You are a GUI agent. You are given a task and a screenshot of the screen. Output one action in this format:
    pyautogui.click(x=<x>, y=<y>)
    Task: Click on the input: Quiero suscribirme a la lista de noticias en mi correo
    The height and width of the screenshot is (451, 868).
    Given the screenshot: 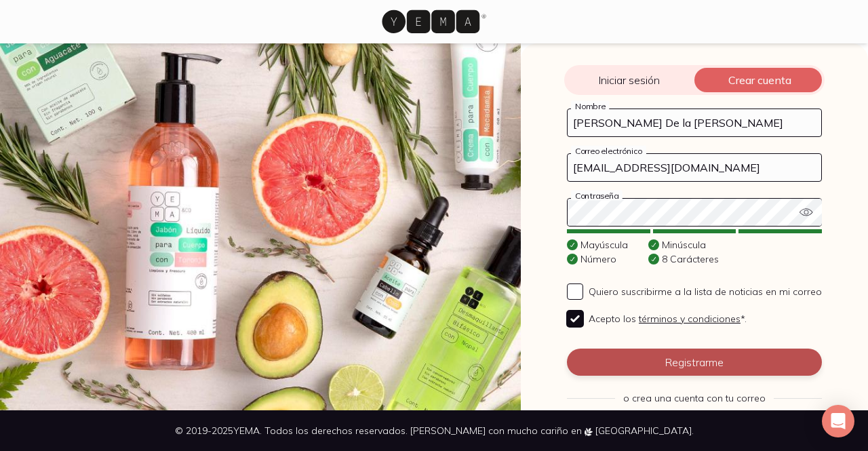 What is the action you would take?
    pyautogui.click(x=575, y=291)
    